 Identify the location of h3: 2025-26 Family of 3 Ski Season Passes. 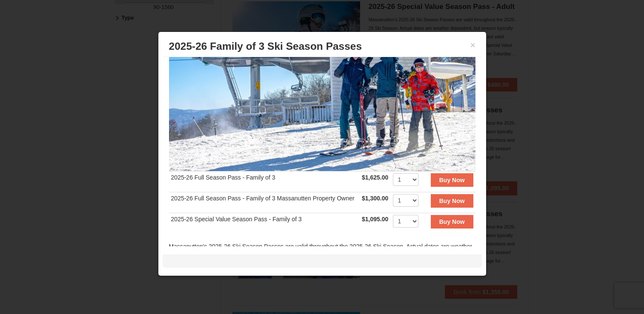
(322, 46).